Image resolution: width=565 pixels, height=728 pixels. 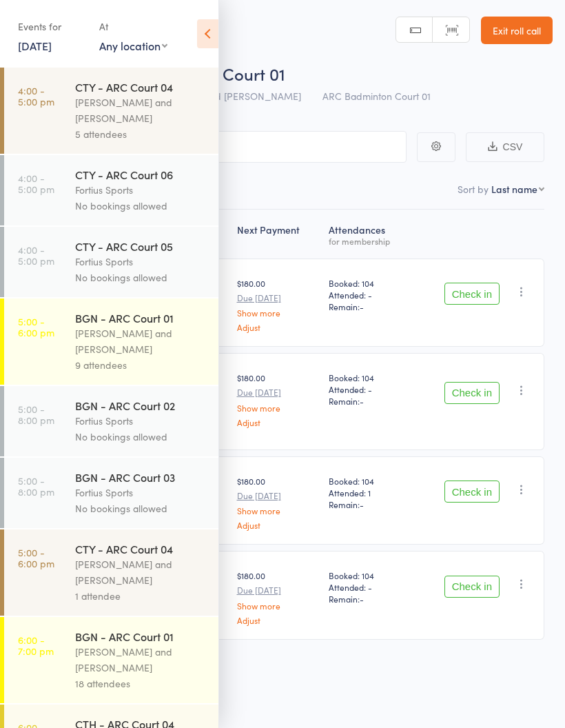 What do you see at coordinates (111, 190) in the screenshot?
I see `a: 4:00 -5:00 pmCTY - ARC Court 06Fortius SportsNo bookings allowed` at bounding box center [111, 190].